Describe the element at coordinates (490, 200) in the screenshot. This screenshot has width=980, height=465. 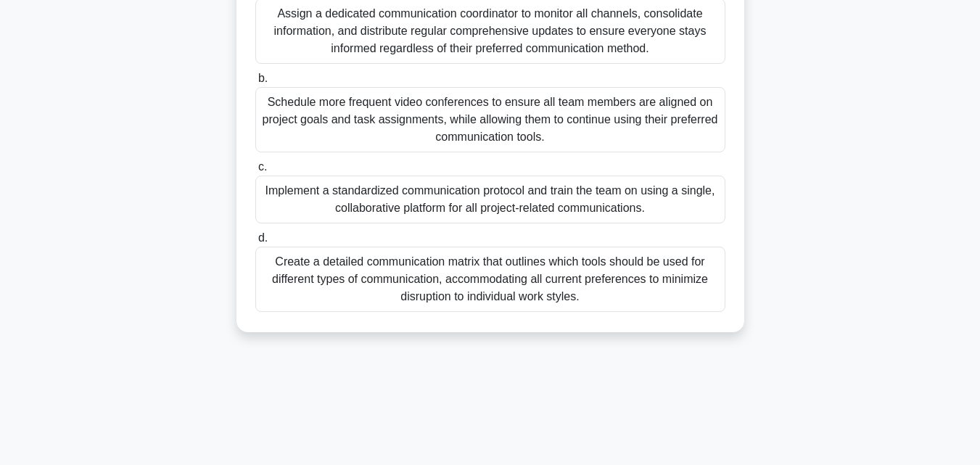
I see `div: Implement a standardized communication protocol and train the team on using a single, collaborati...` at that location.